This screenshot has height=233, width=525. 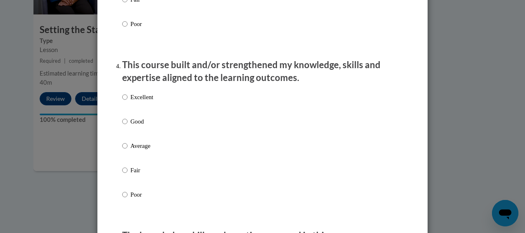 What do you see at coordinates (125, 97) in the screenshot?
I see `input: Excellent` at bounding box center [125, 97].